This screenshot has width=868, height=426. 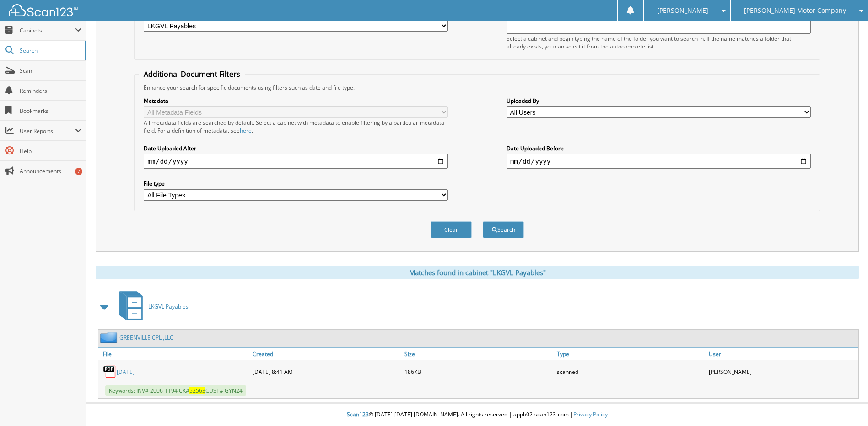 What do you see at coordinates (47, 131) in the screenshot?
I see `span: User Reports` at bounding box center [47, 131].